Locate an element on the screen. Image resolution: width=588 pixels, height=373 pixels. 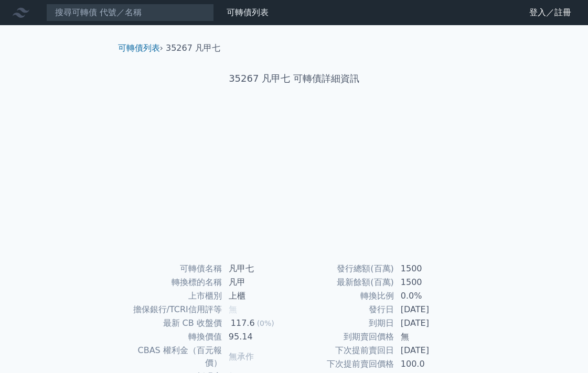
a: 登入／註冊 is located at coordinates (550, 13).